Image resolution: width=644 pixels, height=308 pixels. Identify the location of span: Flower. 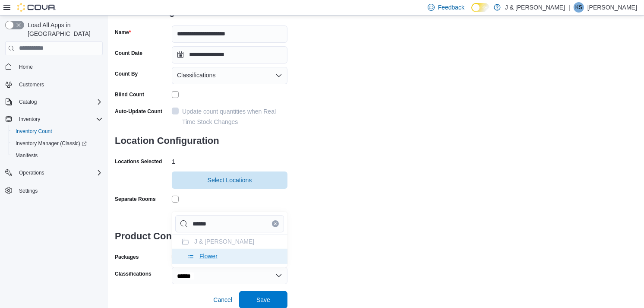
(209, 256).